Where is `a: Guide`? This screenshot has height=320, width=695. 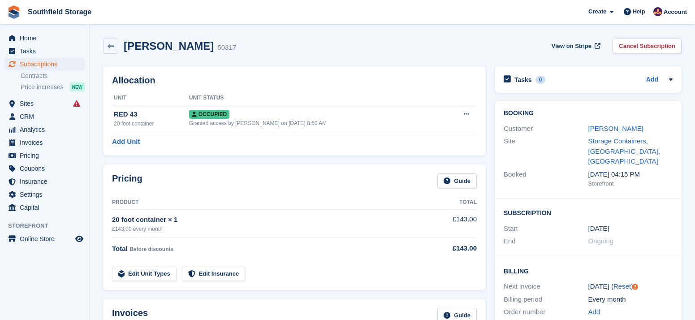 a: Guide is located at coordinates (457, 181).